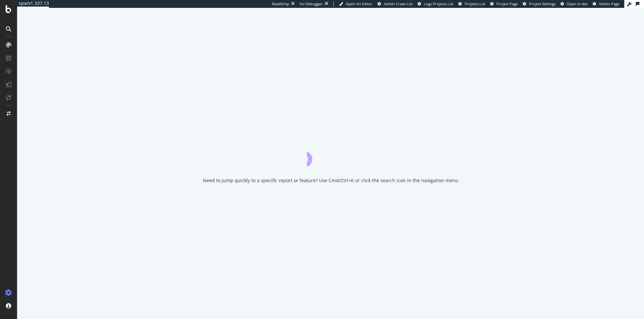 The height and width of the screenshot is (319, 644). I want to click on a: Open Viz Editor, so click(356, 4).